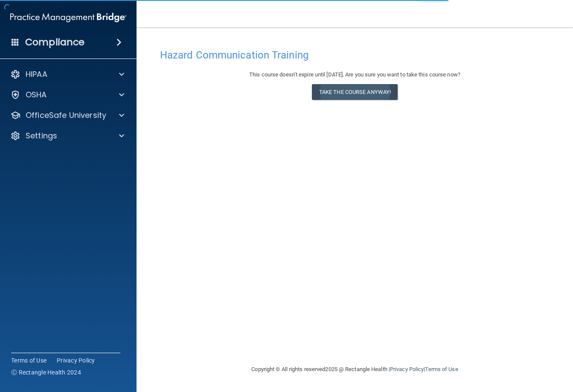 The image size is (573, 392). I want to click on span: Ⓒ Rectangle Health 2024, so click(46, 372).